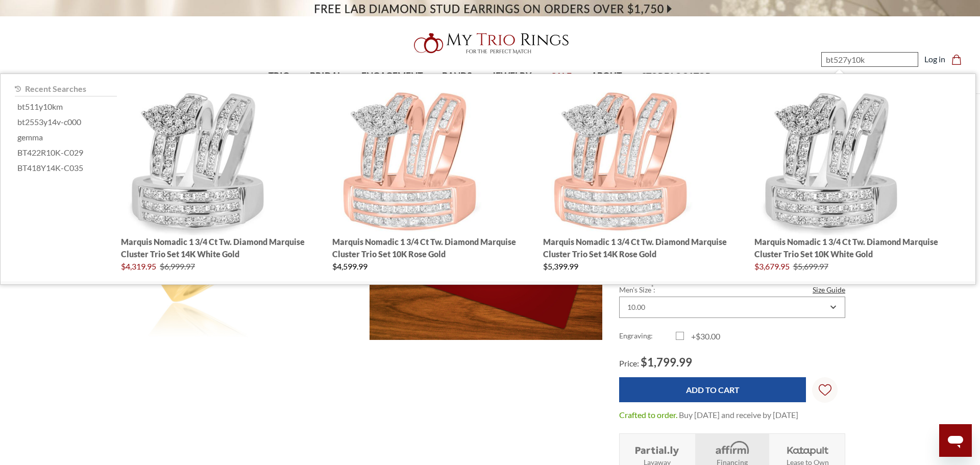  Describe the element at coordinates (732, 448) in the screenshot. I see `img: Affirm` at that location.